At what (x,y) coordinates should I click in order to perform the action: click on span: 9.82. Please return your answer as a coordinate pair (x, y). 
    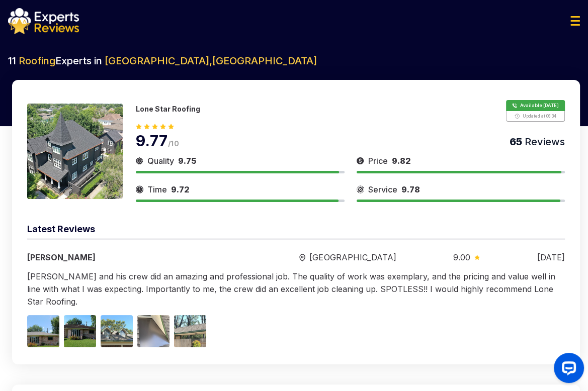
    Looking at the image, I should click on (401, 161).